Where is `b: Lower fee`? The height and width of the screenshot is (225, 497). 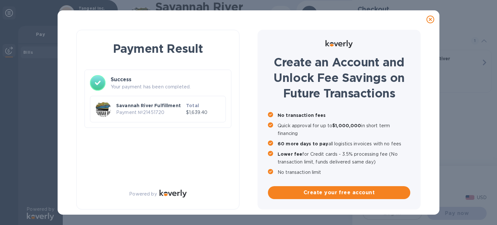
b: Lower fee is located at coordinates (290, 154).